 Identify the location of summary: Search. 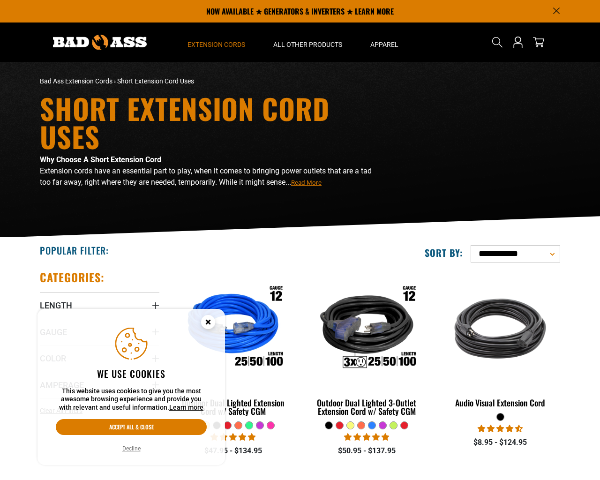
(498, 42).